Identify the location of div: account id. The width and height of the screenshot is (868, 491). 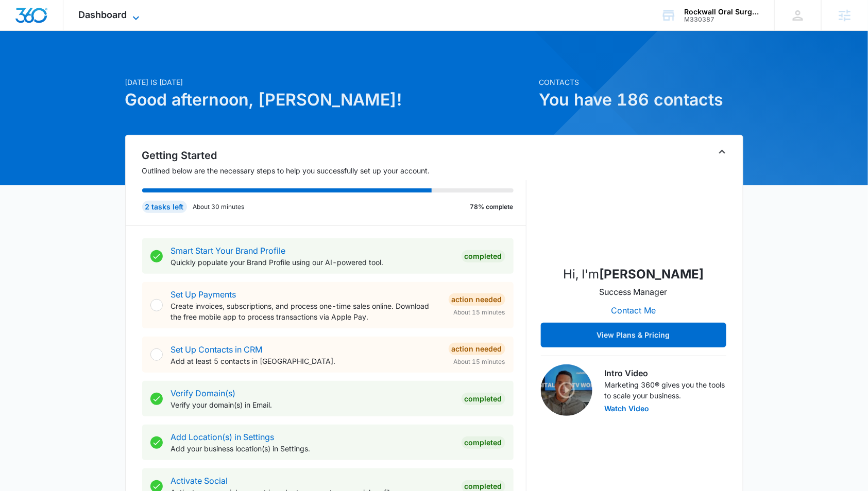
(721, 19).